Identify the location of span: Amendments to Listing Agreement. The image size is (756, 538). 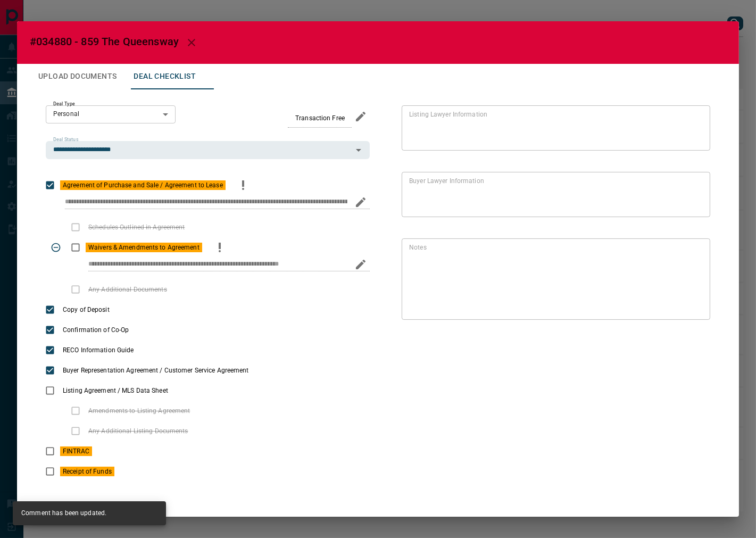
(140, 411).